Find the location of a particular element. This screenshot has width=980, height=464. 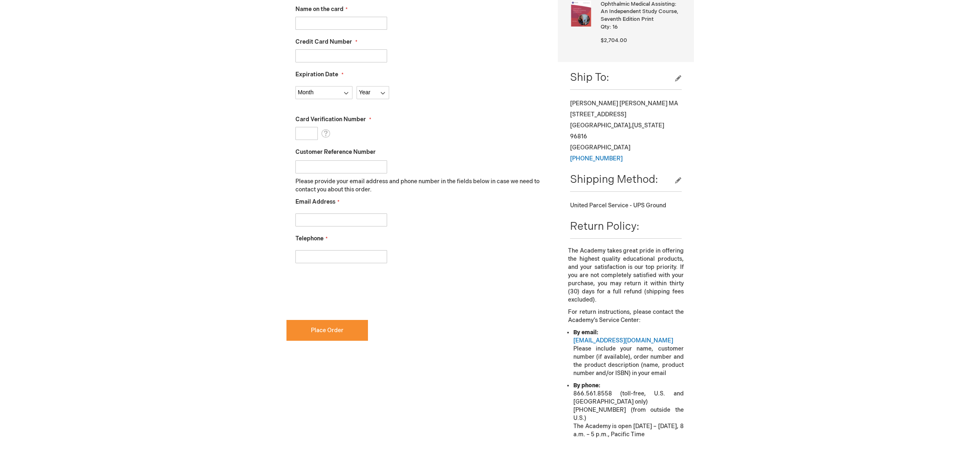

span: Expiration Date is located at coordinates (317, 74).